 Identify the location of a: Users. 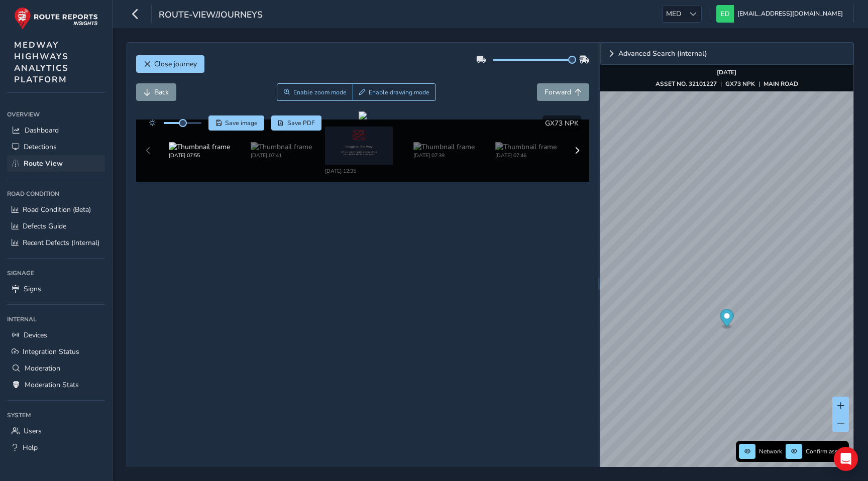
(56, 431).